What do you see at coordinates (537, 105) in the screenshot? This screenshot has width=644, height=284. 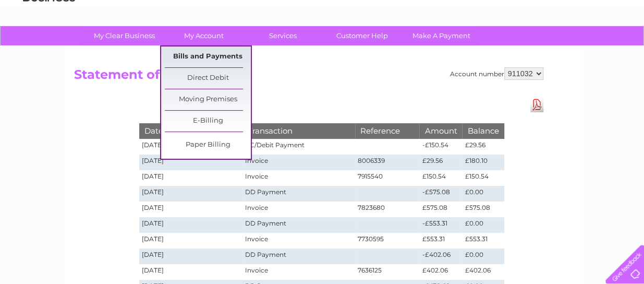 I see `a: Download Pdf` at bounding box center [537, 105].